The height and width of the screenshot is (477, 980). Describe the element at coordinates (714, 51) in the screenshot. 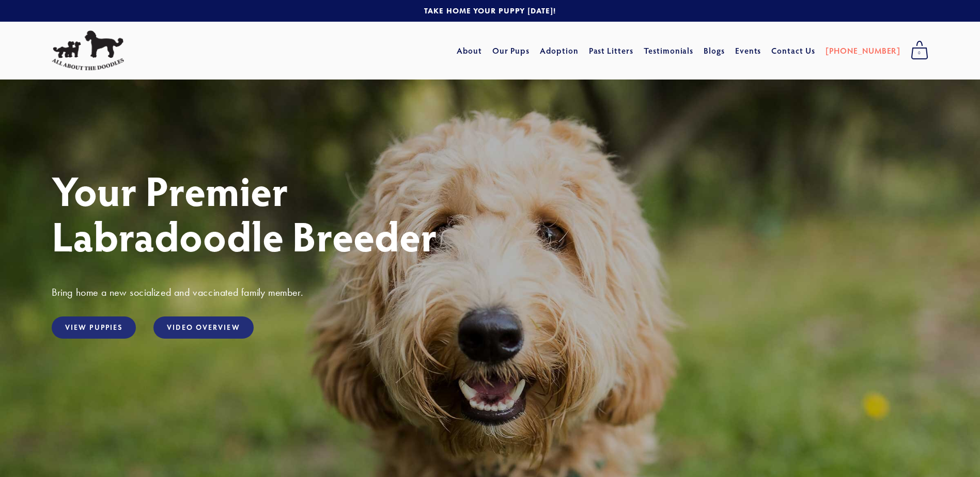

I see `a: Blogs` at that location.